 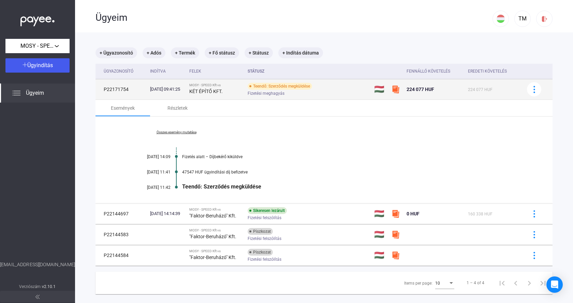 What do you see at coordinates (555, 285) in the screenshot?
I see `div: Open Intercom Messenger` at bounding box center [555, 285].